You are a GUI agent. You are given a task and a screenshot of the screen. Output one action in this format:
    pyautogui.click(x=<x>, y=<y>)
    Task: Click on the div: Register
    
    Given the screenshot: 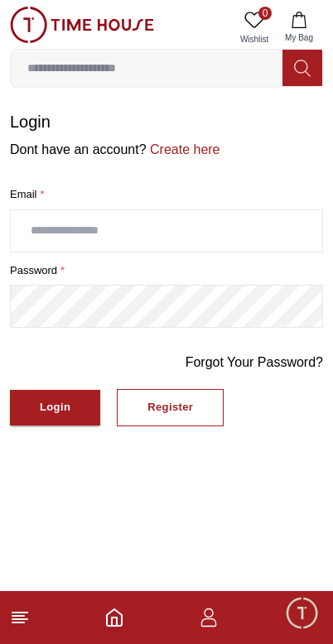 What is the action you would take?
    pyautogui.click(x=169, y=407)
    